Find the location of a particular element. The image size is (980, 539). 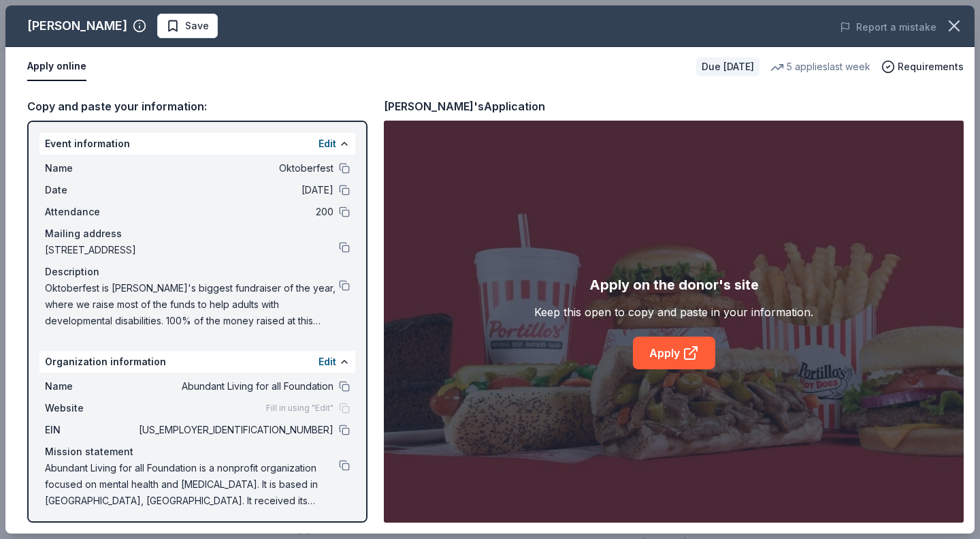

span: Attendance is located at coordinates (91, 212).